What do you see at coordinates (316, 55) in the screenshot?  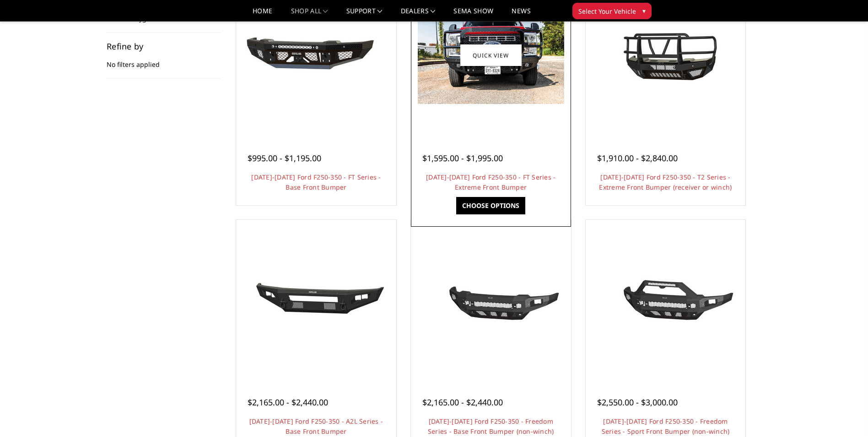 I see `img: 2023-2025 Ford F250-350 - FT Series - Base Front Bumper` at bounding box center [316, 55].